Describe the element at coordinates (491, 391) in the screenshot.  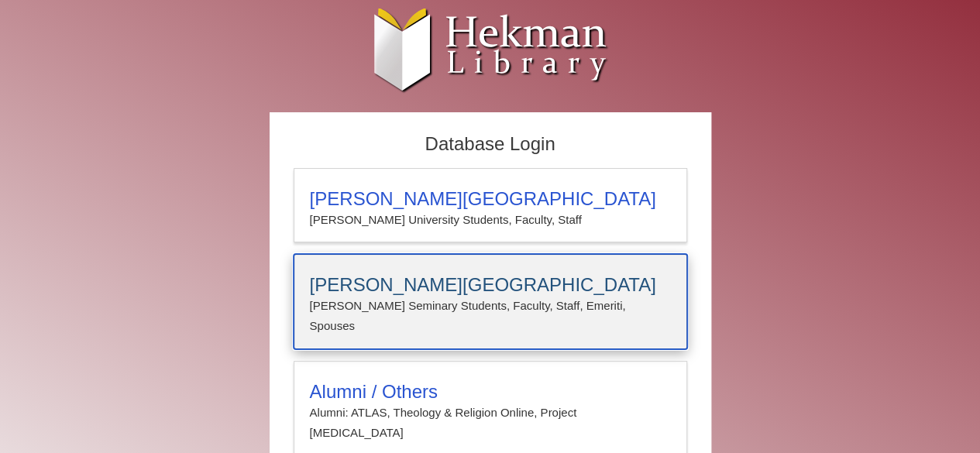
I see `h3: Alumni / Others` at that location.